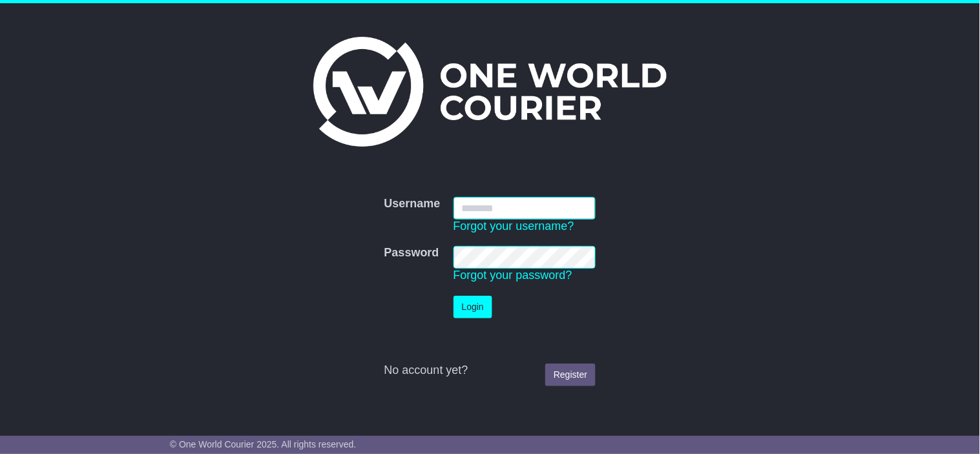 The width and height of the screenshot is (980, 454). Describe the element at coordinates (413, 204) in the screenshot. I see `label: Username` at that location.